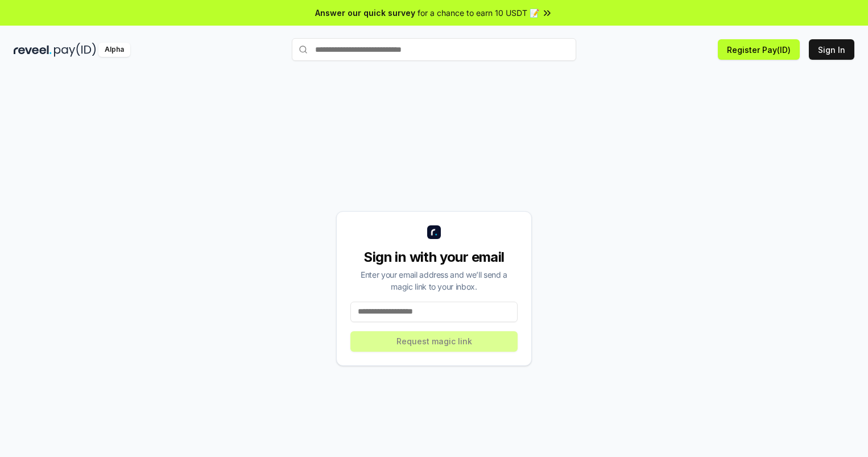 Image resolution: width=868 pixels, height=457 pixels. Describe the element at coordinates (114, 50) in the screenshot. I see `div: Alpha` at that location.